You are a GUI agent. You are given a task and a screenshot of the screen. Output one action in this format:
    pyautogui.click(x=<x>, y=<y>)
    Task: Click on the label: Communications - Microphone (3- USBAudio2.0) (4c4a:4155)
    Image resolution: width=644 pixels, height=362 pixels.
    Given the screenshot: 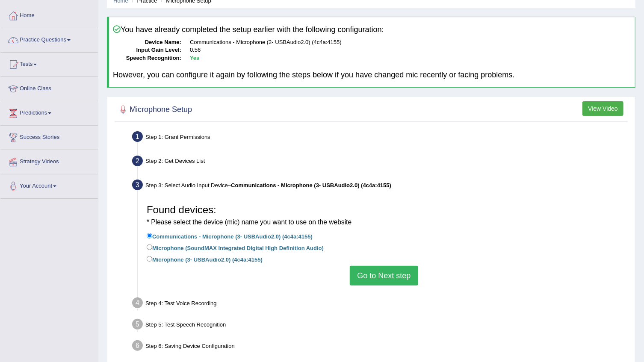 What is the action you would take?
    pyautogui.click(x=229, y=236)
    